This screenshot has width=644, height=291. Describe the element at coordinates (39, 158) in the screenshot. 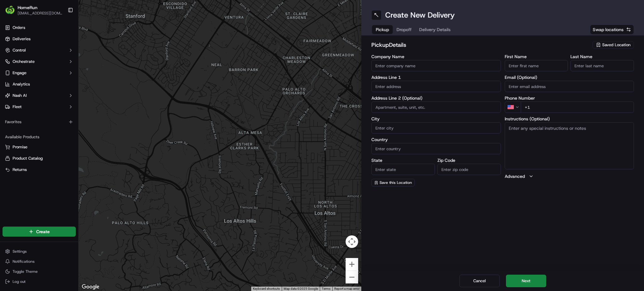

I see `button: Product Catalog` at that location.